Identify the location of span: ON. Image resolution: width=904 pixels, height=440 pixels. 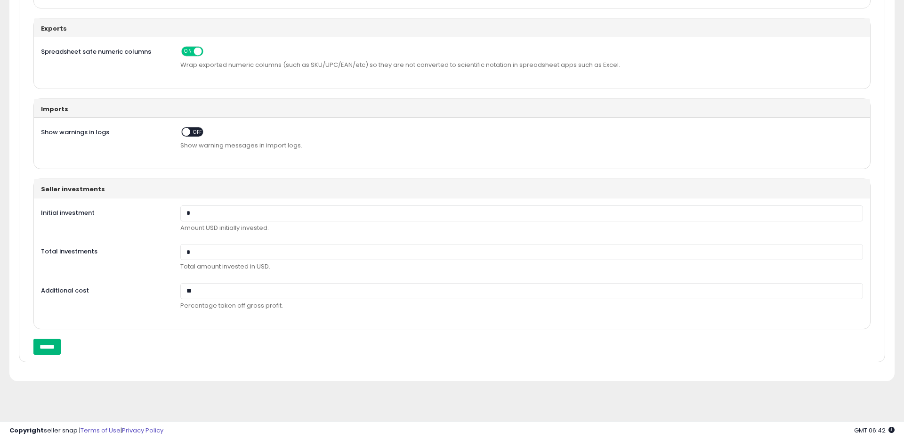
(188, 51).